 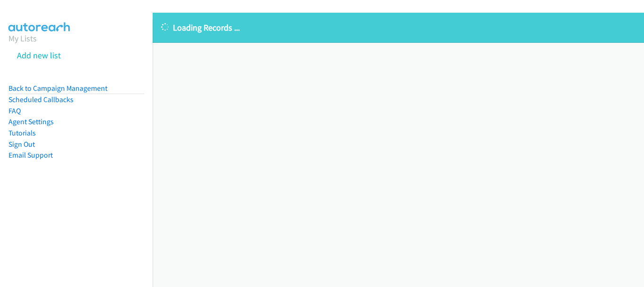 I want to click on a: Add new list, so click(x=39, y=55).